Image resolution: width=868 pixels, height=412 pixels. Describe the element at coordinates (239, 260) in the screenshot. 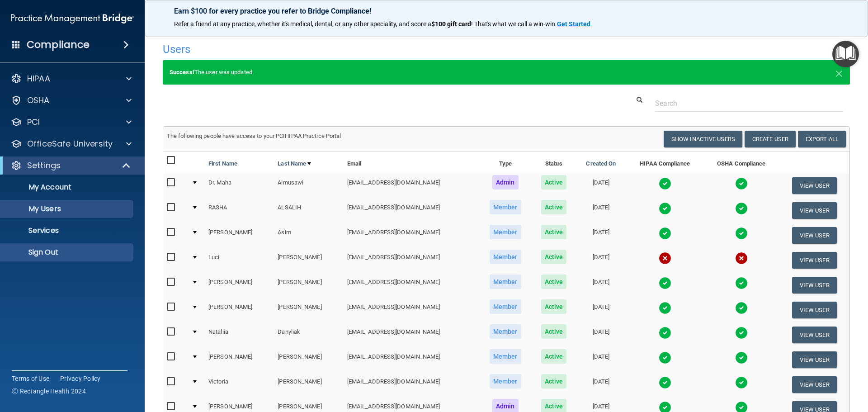

I see `td: Luci` at that location.